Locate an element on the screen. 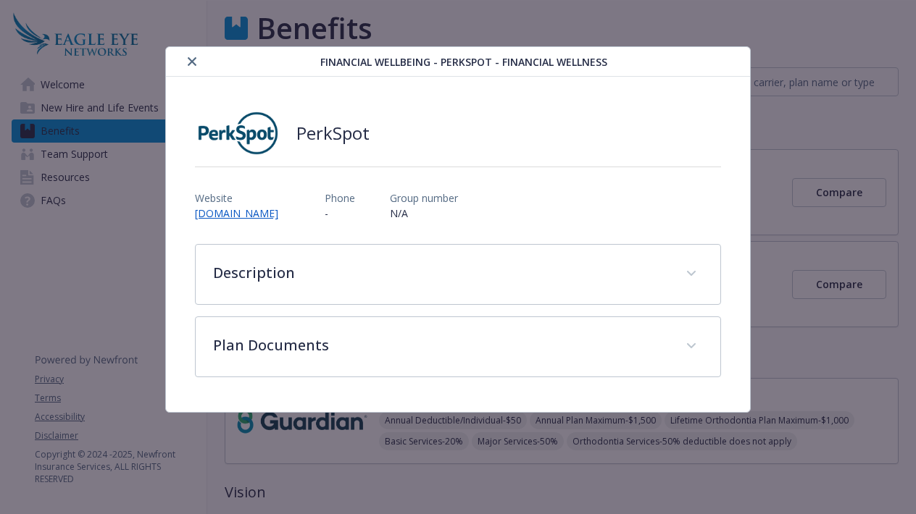 This screenshot has height=514, width=916. div: Description is located at coordinates (458, 275).